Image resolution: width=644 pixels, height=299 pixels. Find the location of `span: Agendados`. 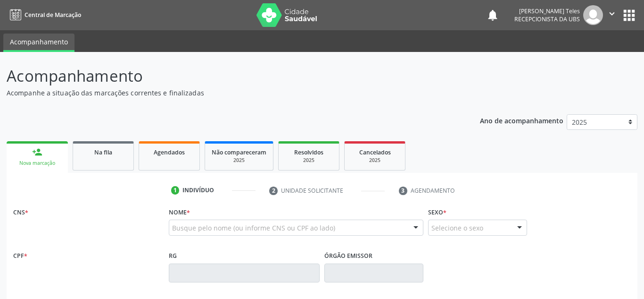

span: Agendados is located at coordinates (169, 152).